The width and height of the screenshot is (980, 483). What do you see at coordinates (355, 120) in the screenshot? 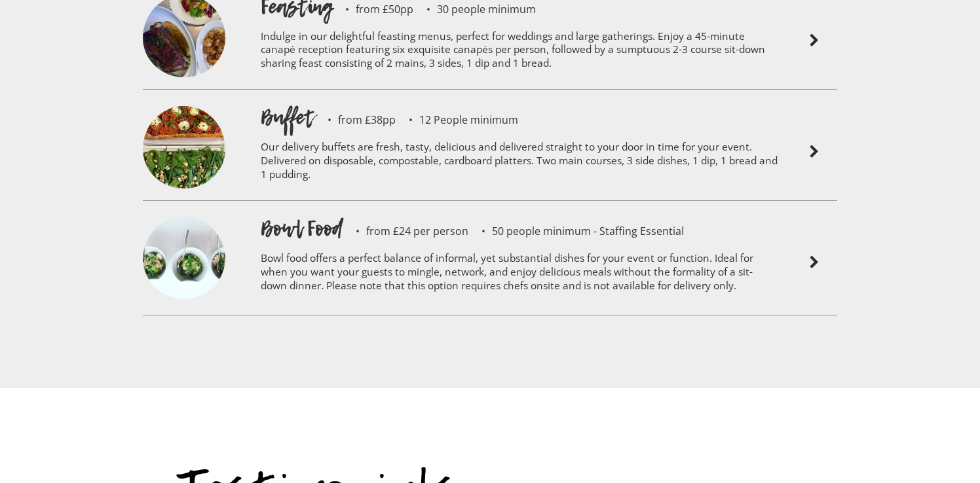
I see `p: from £38pp` at bounding box center [355, 120].